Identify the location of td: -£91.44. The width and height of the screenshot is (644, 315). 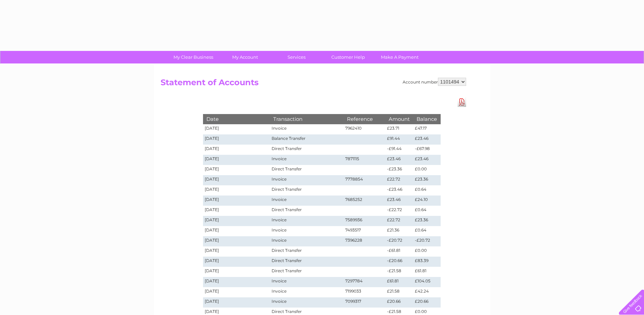
(399, 150).